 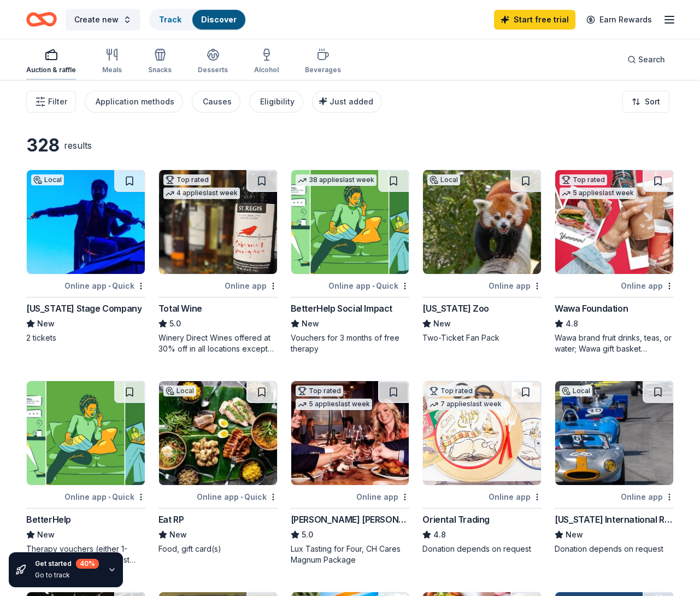 What do you see at coordinates (266, 70) in the screenshot?
I see `div: Alcohol` at bounding box center [266, 70].